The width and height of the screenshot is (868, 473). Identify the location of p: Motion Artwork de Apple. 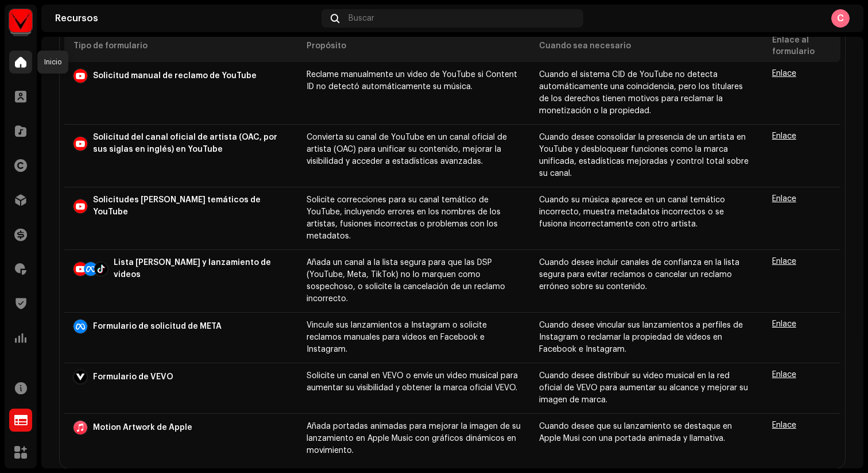
(142, 427).